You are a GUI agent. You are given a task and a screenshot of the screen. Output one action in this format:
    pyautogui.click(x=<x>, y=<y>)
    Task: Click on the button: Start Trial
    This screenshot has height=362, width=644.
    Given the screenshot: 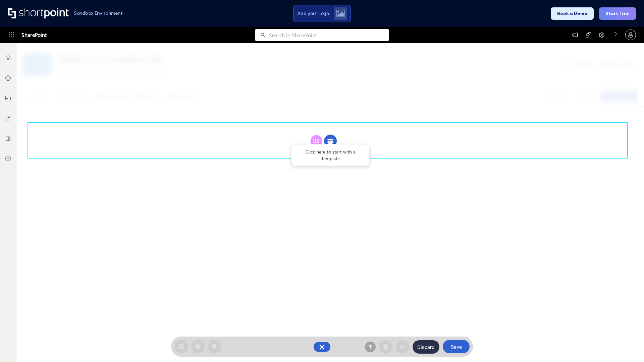 What is the action you would take?
    pyautogui.click(x=618, y=14)
    